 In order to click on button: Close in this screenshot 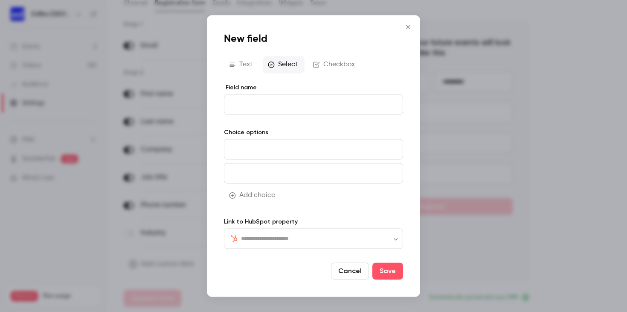, I will do `click(408, 27)`.